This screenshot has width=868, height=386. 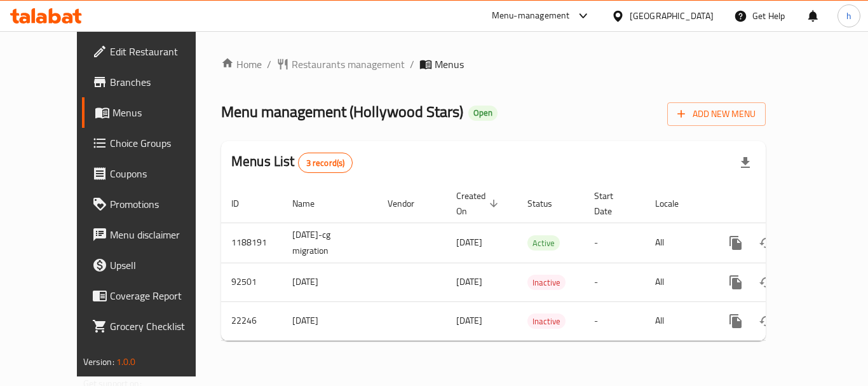 I want to click on span: Menu disclaimer, so click(x=161, y=235).